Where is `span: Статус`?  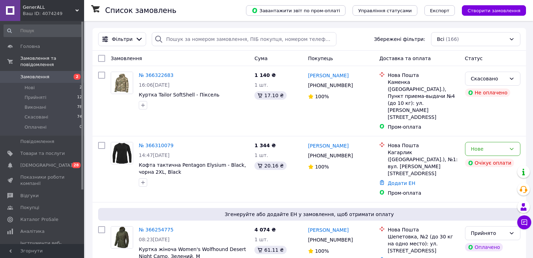 span: Статус is located at coordinates (473, 58).